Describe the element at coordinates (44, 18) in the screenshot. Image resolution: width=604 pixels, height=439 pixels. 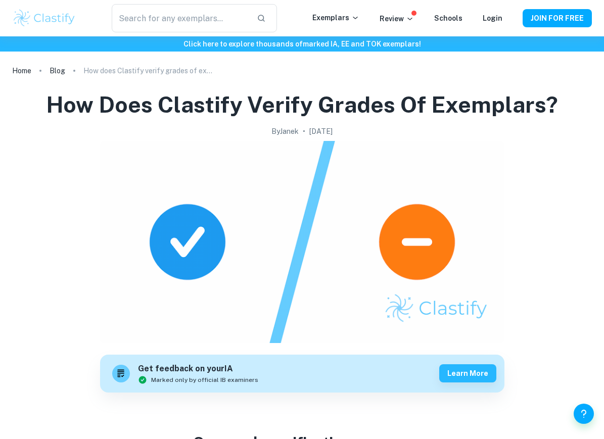
I see `a: Clastify logo` at that location.